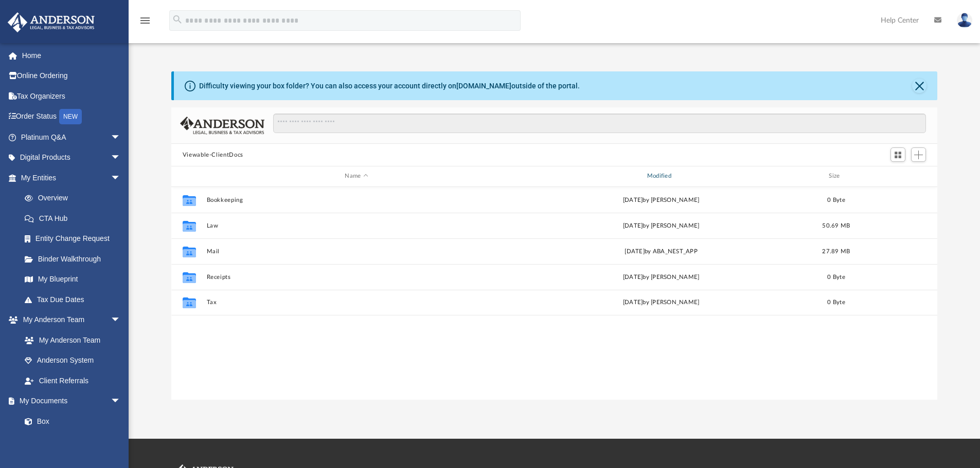  Describe the element at coordinates (898, 155) in the screenshot. I see `button: Switch to Grid View` at that location.